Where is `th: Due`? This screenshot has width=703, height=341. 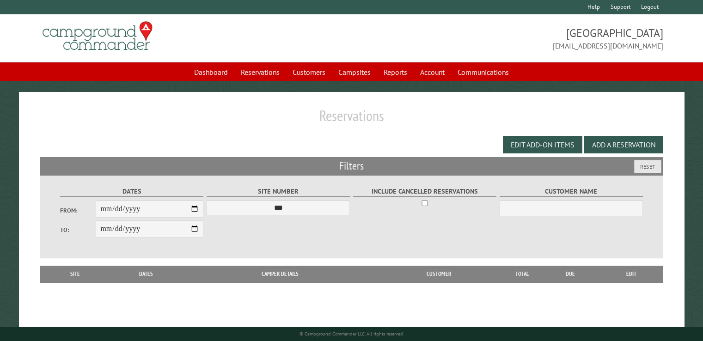
th: Due is located at coordinates (571, 274).